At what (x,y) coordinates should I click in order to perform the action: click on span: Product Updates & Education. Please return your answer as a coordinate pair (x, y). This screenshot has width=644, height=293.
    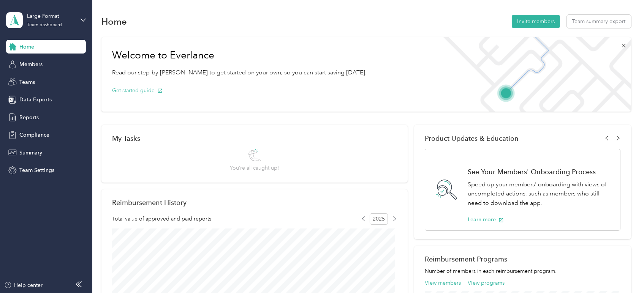
    Looking at the image, I should click on (472, 138).